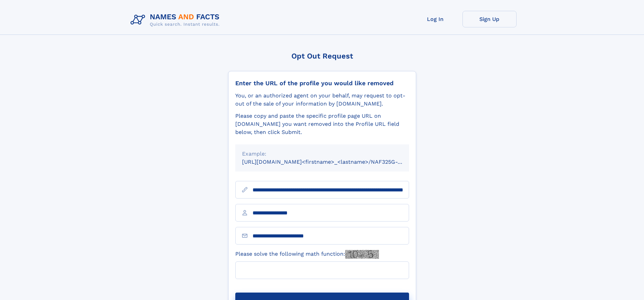 This screenshot has width=644, height=300. What do you see at coordinates (322, 56) in the screenshot?
I see `div: Opt Out Request` at bounding box center [322, 56].